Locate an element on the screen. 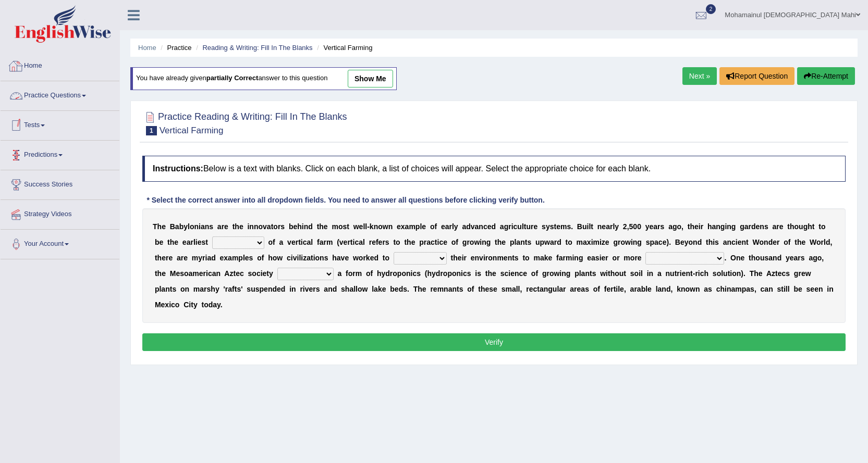 This screenshot has width=868, height=463. b: W is located at coordinates (756, 242).